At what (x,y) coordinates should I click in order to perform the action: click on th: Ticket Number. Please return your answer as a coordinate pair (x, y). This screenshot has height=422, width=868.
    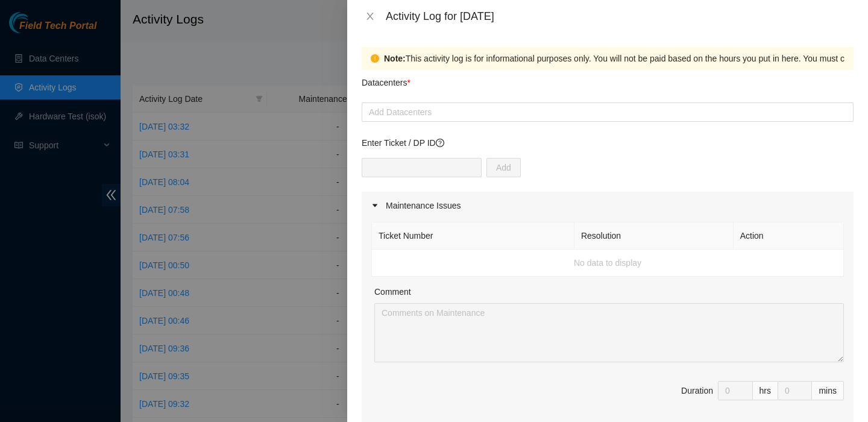
    Looking at the image, I should click on (474, 236).